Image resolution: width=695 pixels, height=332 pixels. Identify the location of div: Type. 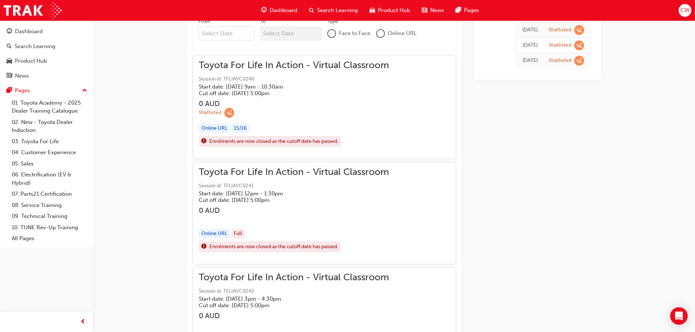
(333, 22).